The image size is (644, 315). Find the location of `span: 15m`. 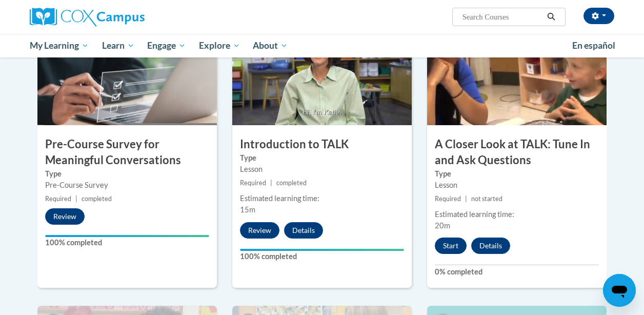

span: 15m is located at coordinates (248, 209).